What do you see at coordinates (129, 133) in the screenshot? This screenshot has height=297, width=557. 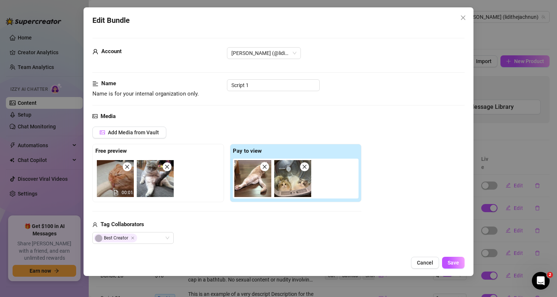 I see `button: Add Media from Vault` at bounding box center [129, 133].